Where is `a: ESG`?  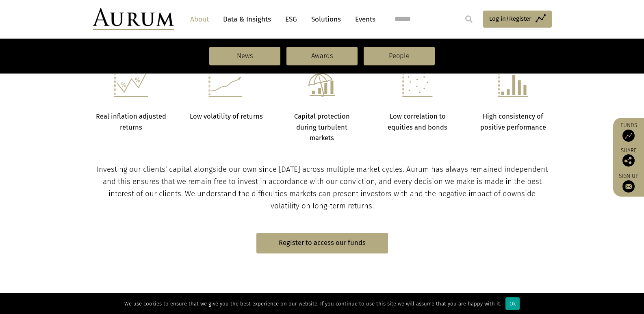
a: ESG is located at coordinates (291, 19).